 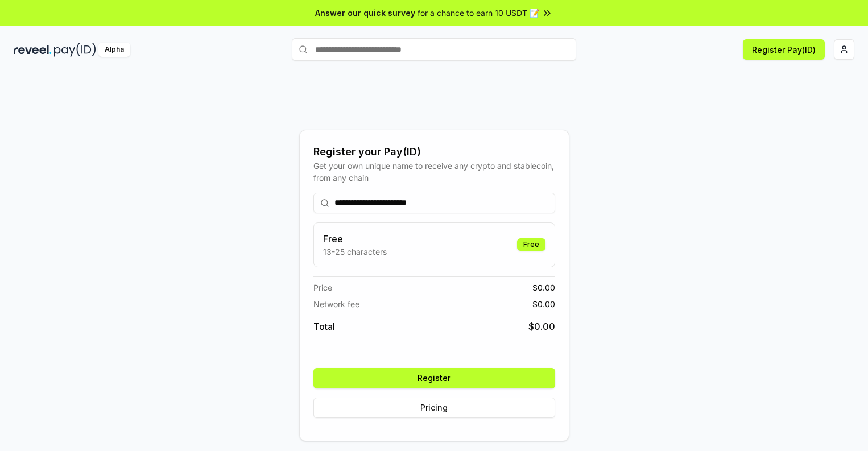 What do you see at coordinates (75, 49) in the screenshot?
I see `img: pay_id` at bounding box center [75, 49].